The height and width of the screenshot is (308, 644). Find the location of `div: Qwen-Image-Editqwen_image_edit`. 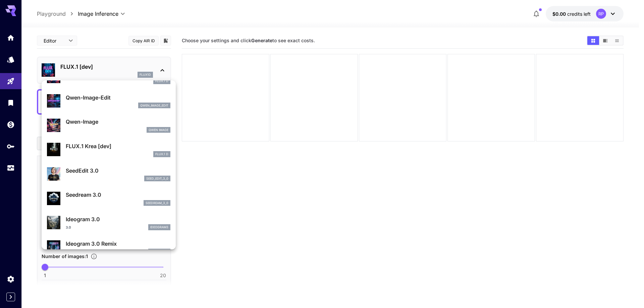

div: Qwen-Image-Editqwen_image_edit is located at coordinates (109, 101).